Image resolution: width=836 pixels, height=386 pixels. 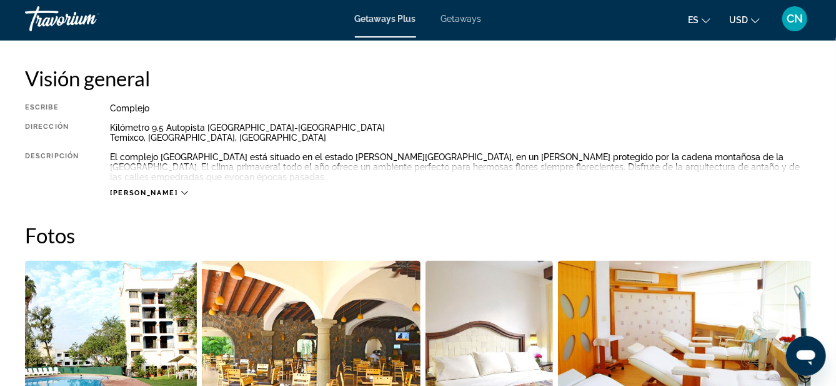 I want to click on span: Getaways Plus, so click(x=386, y=19).